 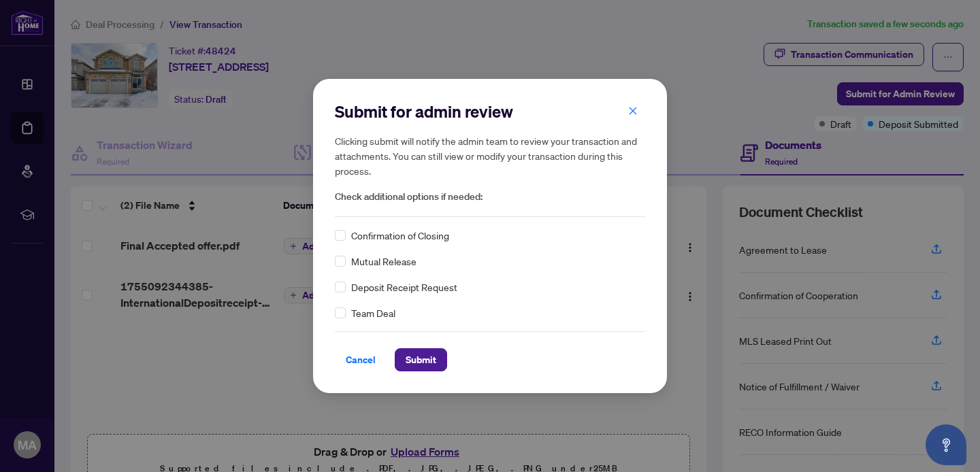 What do you see at coordinates (490, 156) in the screenshot?
I see `h5: Clicking submit will notify the admin team to review your transaction and attachments. You can st...` at bounding box center [490, 156].